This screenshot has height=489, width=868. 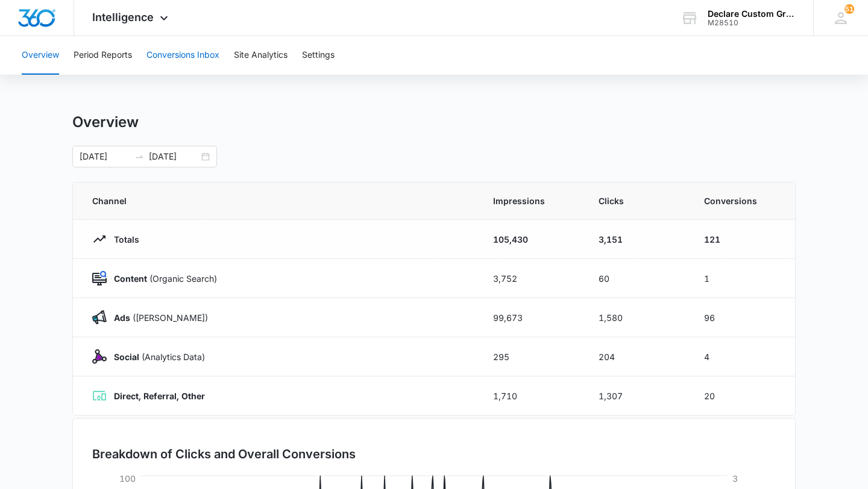 What do you see at coordinates (531, 356) in the screenshot?
I see `td: 295` at bounding box center [531, 356].